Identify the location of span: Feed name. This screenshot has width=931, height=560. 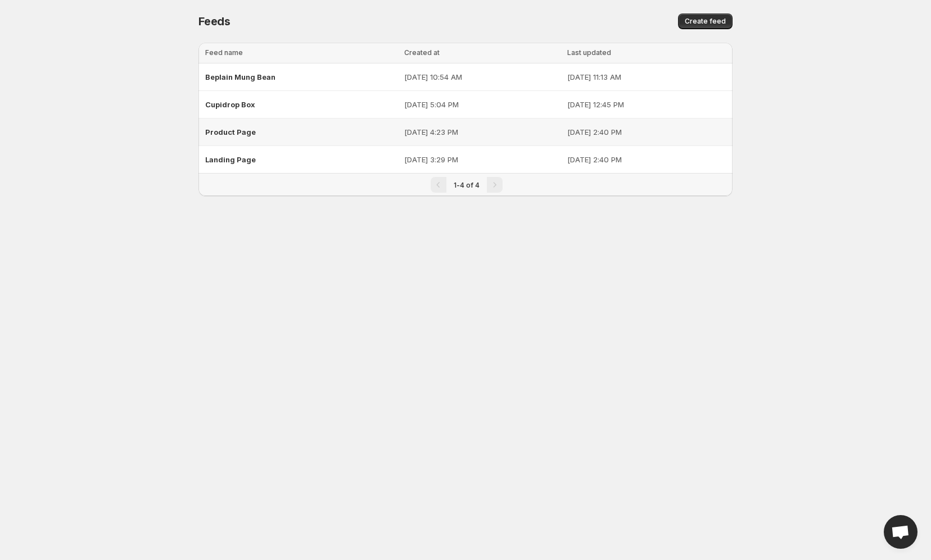
(224, 53).